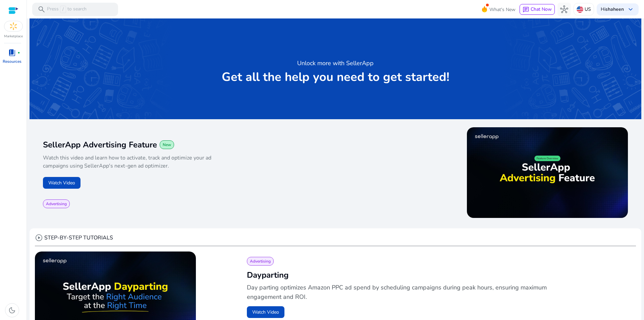 The width and height of the screenshot is (644, 320). I want to click on h2: Dayparting, so click(436, 275).